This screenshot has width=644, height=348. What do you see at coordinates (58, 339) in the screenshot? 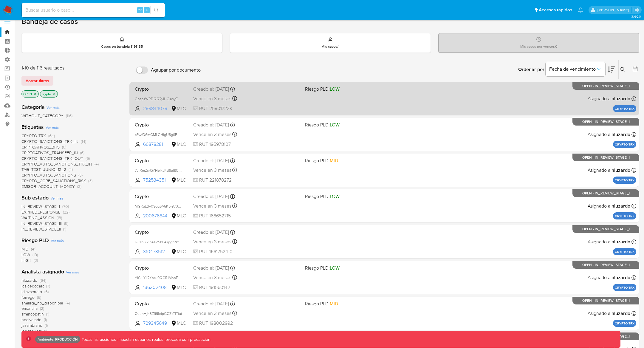
I see `p: Ambiente: PRODUCCIÓN` at bounding box center [58, 339].